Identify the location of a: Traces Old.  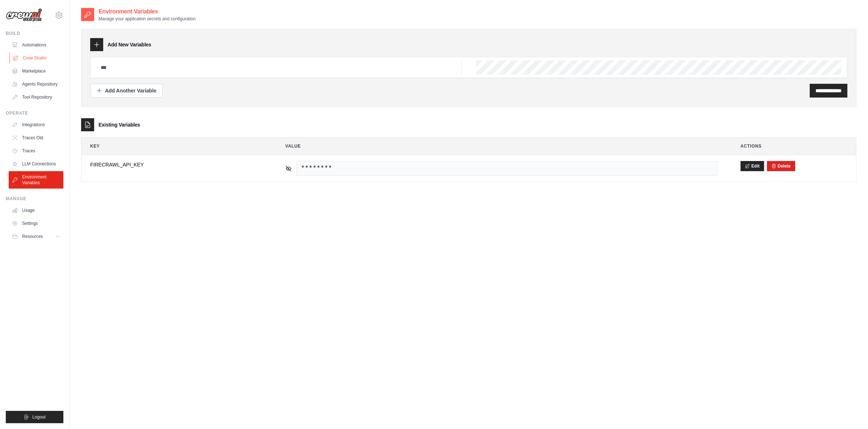
(36, 138).